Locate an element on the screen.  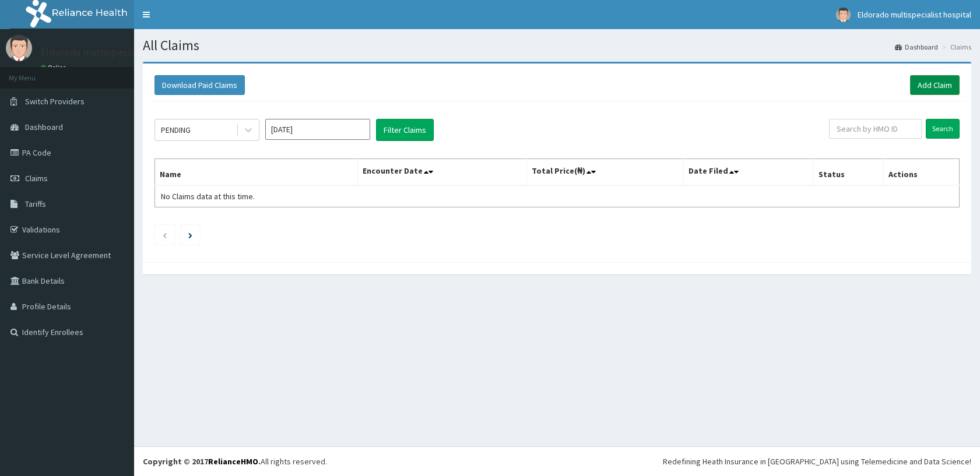
th: Name is located at coordinates (257, 173).